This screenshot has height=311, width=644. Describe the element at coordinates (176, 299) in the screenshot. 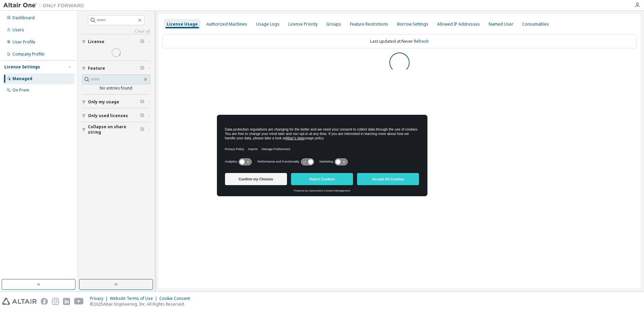

I see `div: Cookie Consent` at that location.